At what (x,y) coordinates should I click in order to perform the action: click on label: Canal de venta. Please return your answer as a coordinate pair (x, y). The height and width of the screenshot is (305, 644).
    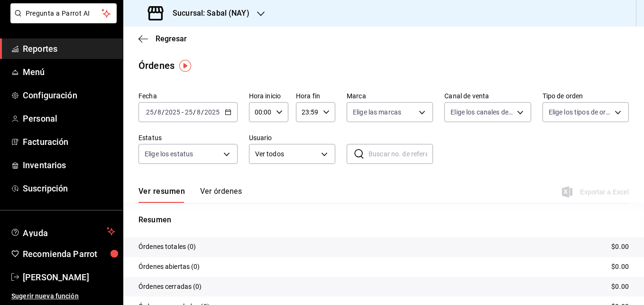
    Looking at the image, I should click on (488, 96).